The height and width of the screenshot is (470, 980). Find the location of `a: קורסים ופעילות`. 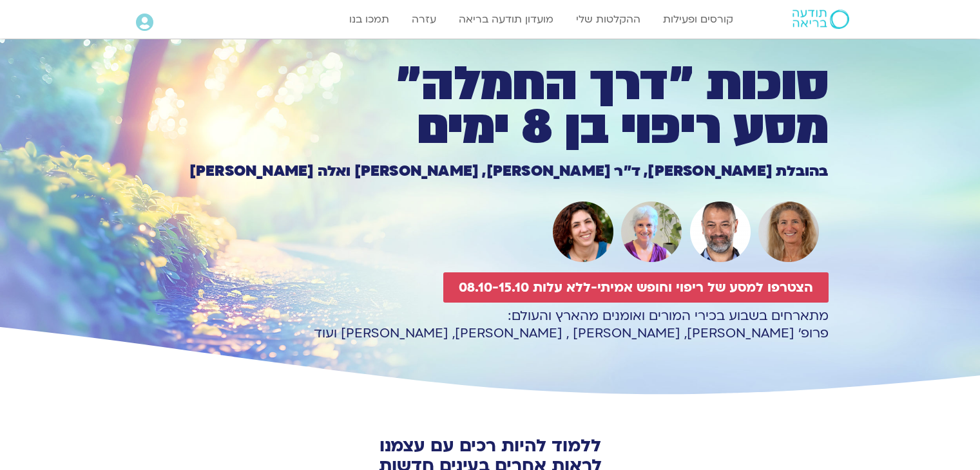

a: קורסים ופעילות is located at coordinates (698, 20).